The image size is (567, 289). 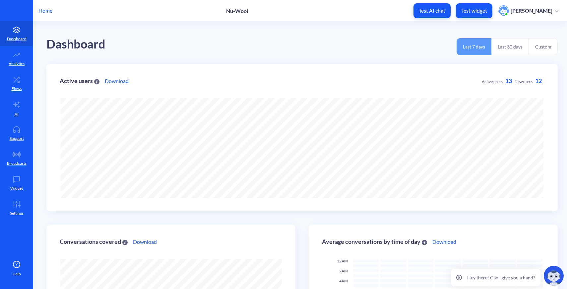 What do you see at coordinates (76, 44) in the screenshot?
I see `div: Dashboard` at bounding box center [76, 44].